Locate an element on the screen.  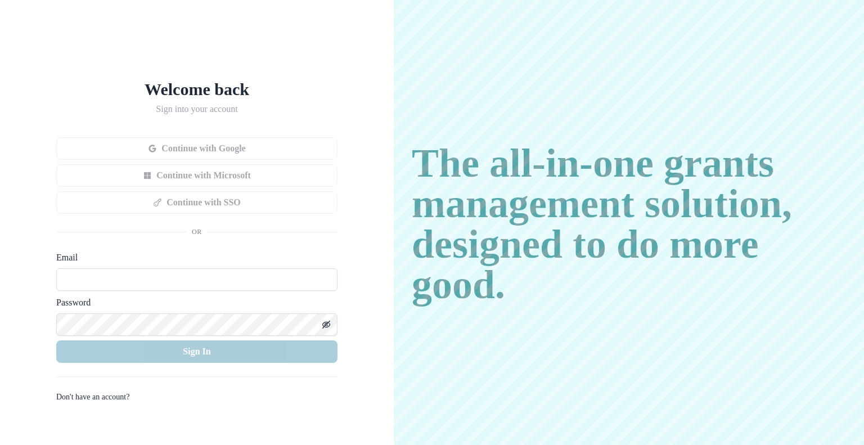
h2: Sign into your account is located at coordinates (197, 109).